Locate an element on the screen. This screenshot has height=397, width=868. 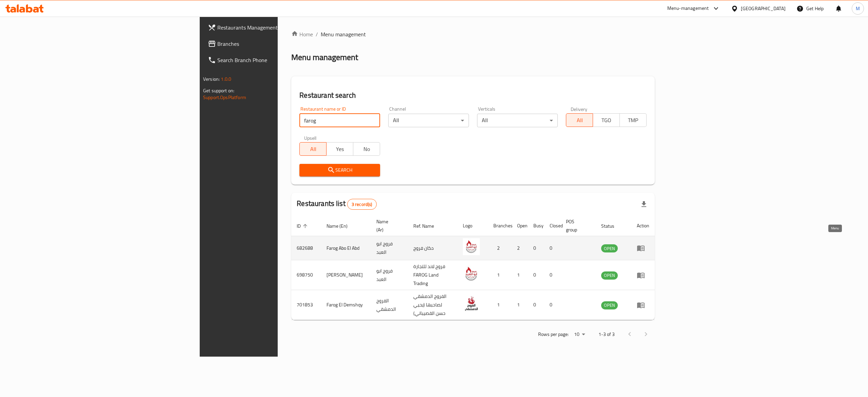
a: Search Branch Phone is located at coordinates (274, 60).